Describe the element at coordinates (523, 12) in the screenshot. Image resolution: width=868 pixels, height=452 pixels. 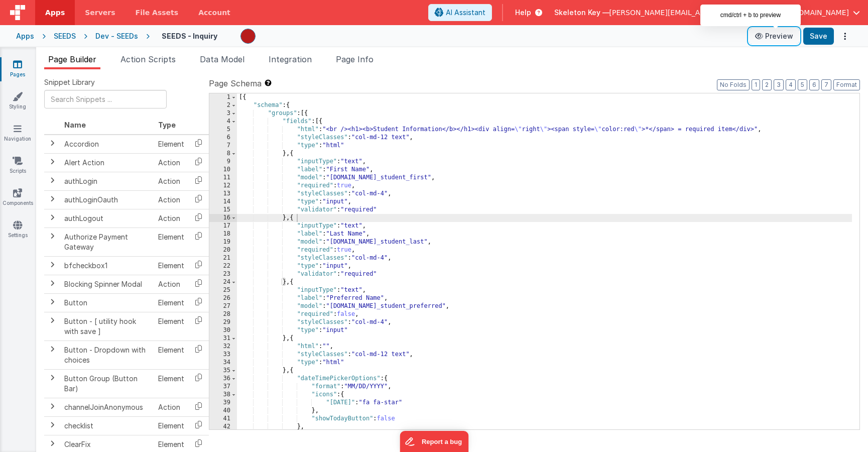
I see `span: Help` at that location.